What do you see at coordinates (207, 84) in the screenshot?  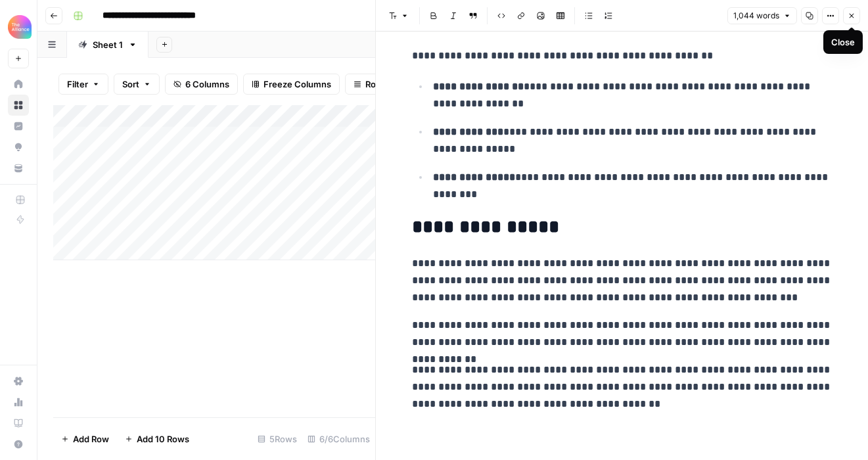 I see `span: 6 Columns` at bounding box center [207, 84].